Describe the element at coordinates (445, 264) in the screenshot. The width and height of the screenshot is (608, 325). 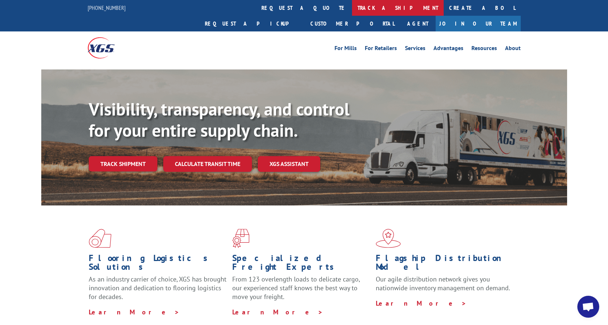
I see `h1: Flagship Distribution Model` at that location.